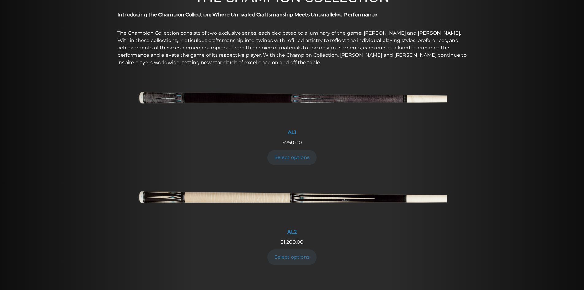 The width and height of the screenshot is (584, 290). Describe the element at coordinates (292, 106) in the screenshot. I see `a: AL1 AL1` at that location.